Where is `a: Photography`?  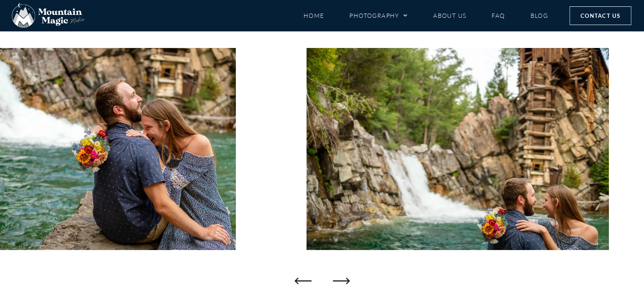
a: Photography is located at coordinates (378, 15).